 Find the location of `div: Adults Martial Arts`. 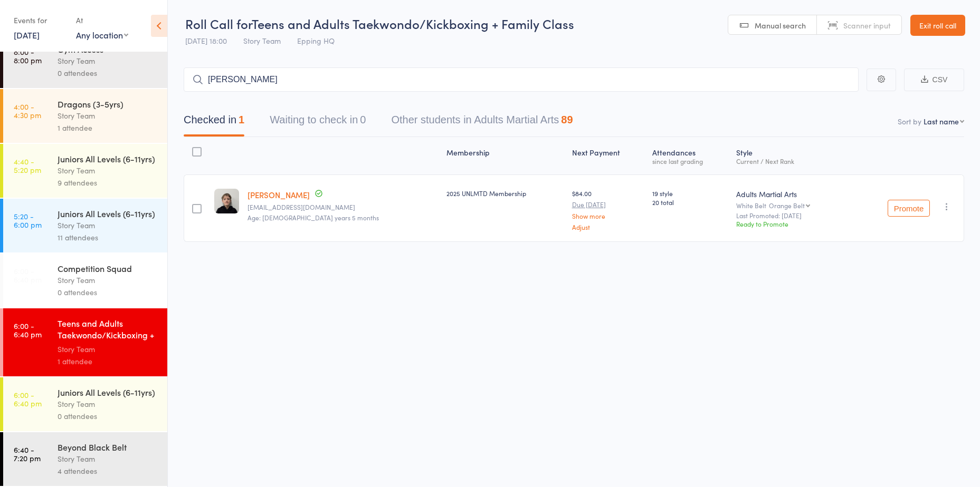

div: Adults Martial Arts is located at coordinates (790, 194).